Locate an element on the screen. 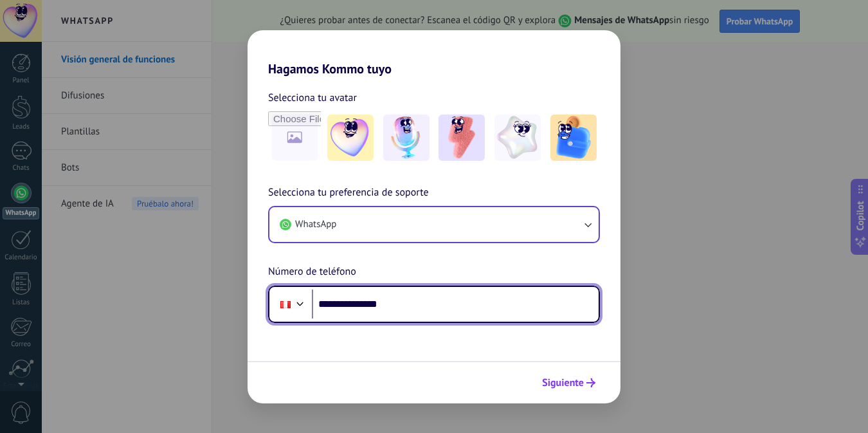 This screenshot has width=868, height=433. img: -3.jpeg is located at coordinates (462, 138).